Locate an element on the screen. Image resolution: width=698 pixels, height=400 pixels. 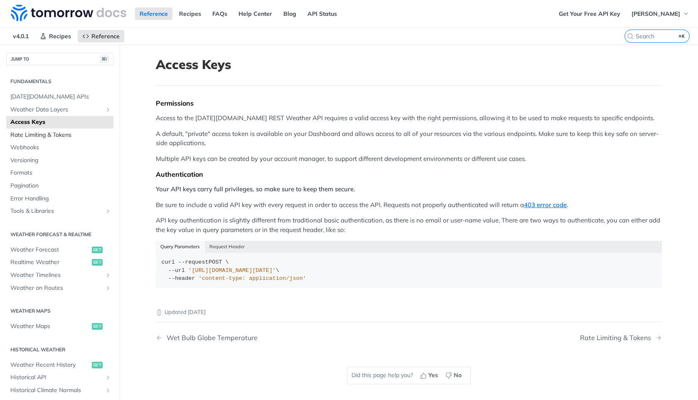
a: Next Page: Rate Limiting & Tokens is located at coordinates (621, 338).